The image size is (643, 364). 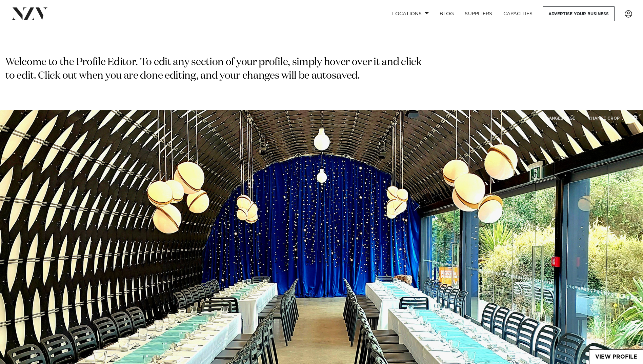 I want to click on button: CHANGE IMAGE, so click(x=559, y=118).